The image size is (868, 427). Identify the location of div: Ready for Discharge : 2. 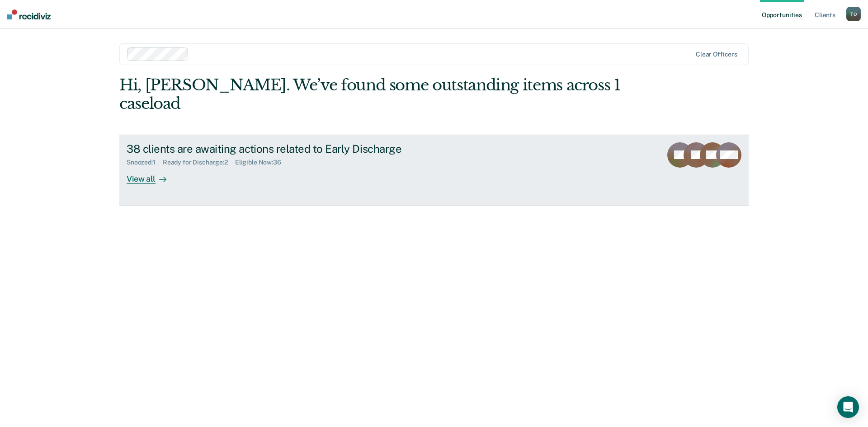
(199, 163).